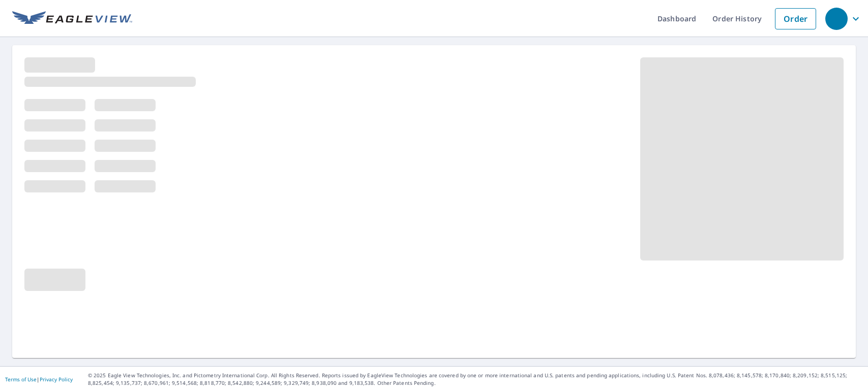  Describe the element at coordinates (56, 380) in the screenshot. I see `a: Privacy Policy` at that location.